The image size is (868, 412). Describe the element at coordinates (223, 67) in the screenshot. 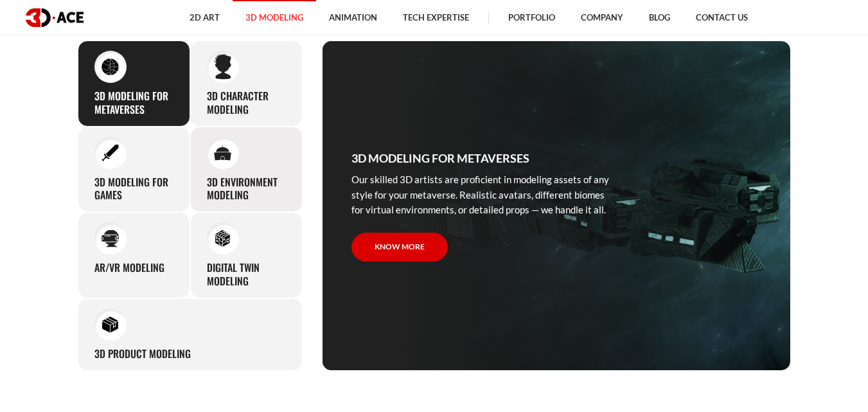

I see `img: 3D character modeling` at that location.